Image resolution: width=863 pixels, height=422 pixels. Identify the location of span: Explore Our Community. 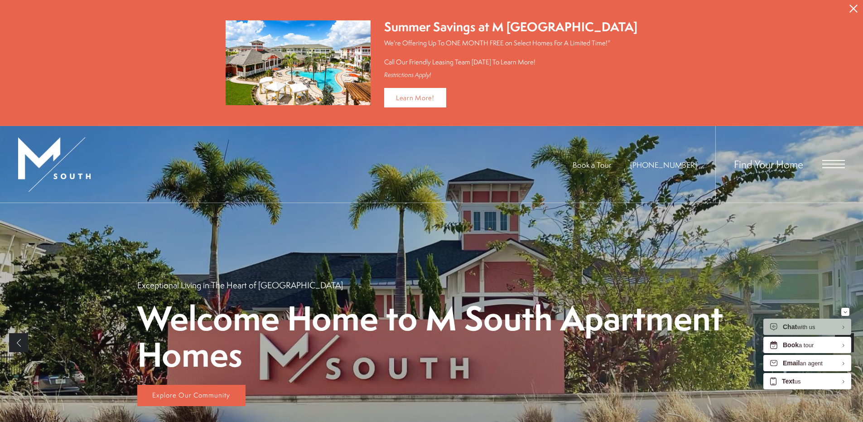
(191, 395).